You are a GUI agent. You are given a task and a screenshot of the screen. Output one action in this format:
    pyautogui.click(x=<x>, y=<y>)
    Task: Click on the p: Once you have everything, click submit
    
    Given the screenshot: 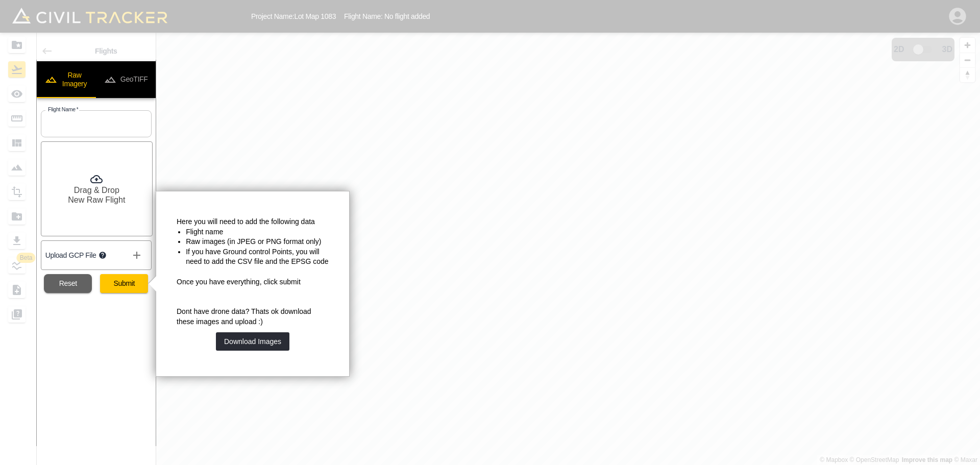 What is the action you would take?
    pyautogui.click(x=253, y=282)
    